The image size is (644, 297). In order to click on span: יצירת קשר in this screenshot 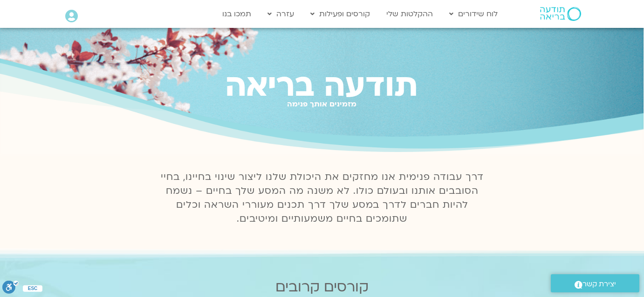, I will do `click(599, 284)`.